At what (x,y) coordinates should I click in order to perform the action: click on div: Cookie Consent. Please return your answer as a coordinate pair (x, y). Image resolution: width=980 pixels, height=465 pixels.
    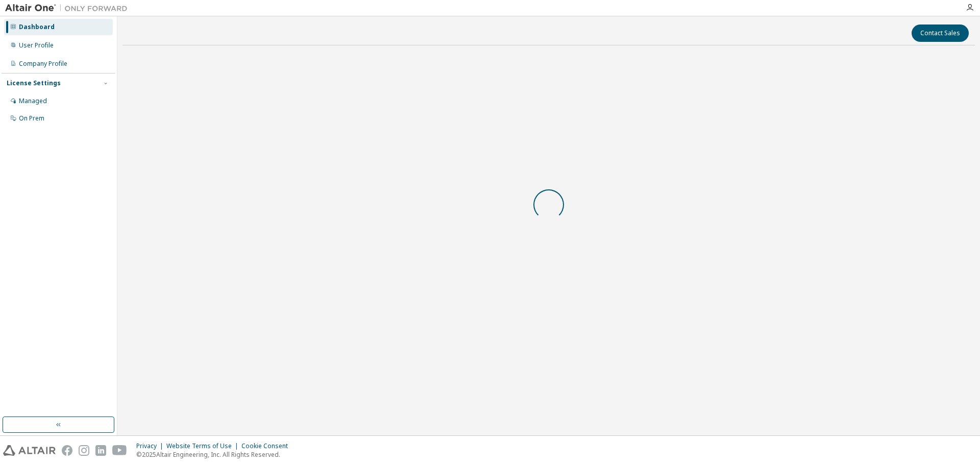
    Looking at the image, I should click on (268, 446).